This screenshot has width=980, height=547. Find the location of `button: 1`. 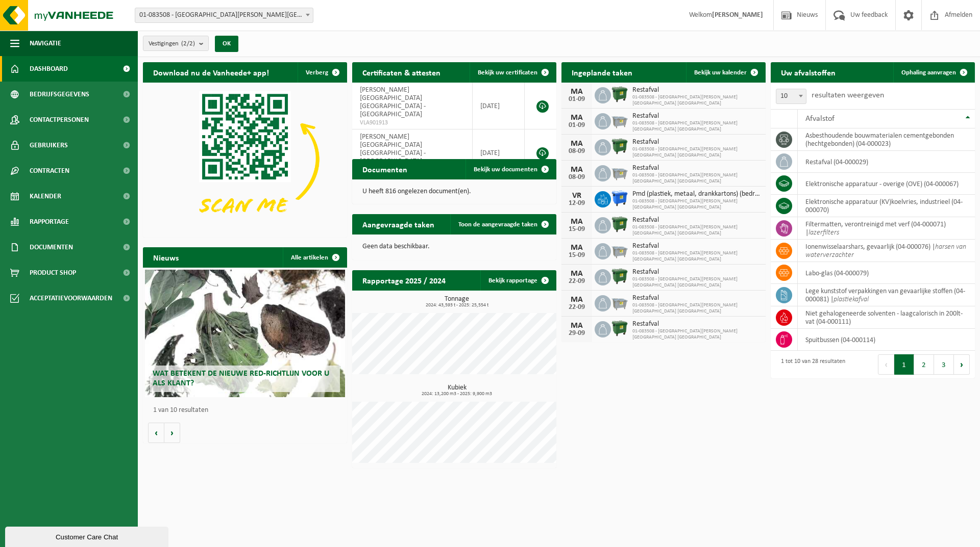

button: 1 is located at coordinates (904, 365).